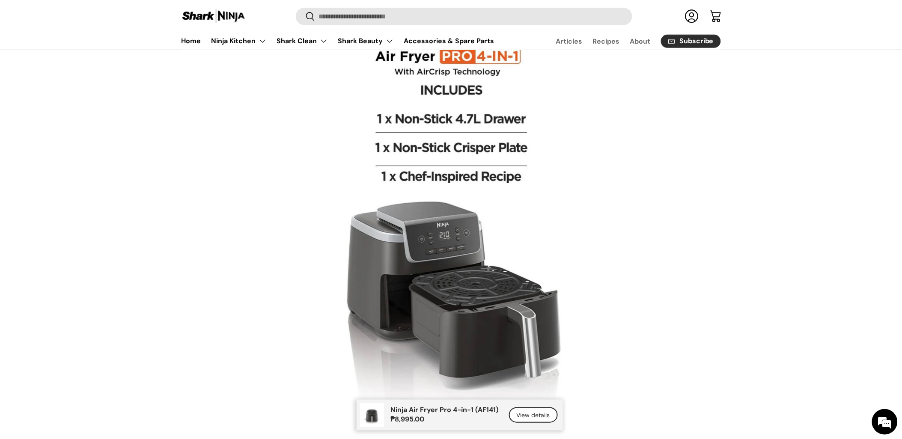 This screenshot has height=439, width=902. What do you see at coordinates (191, 40) in the screenshot?
I see `a: Home` at bounding box center [191, 40].